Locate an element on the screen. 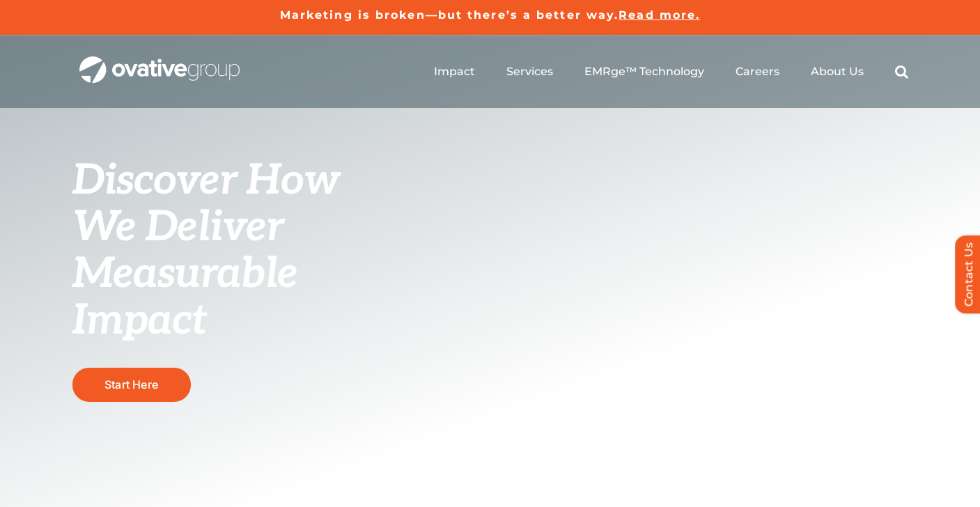  span: Start Here is located at coordinates (131, 385).